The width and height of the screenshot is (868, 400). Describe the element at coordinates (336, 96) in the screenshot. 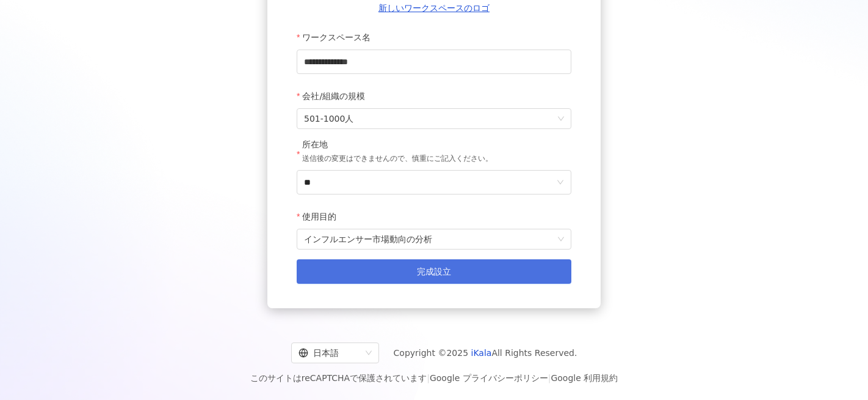

I see `label: 会社/組織の規模` at that location.